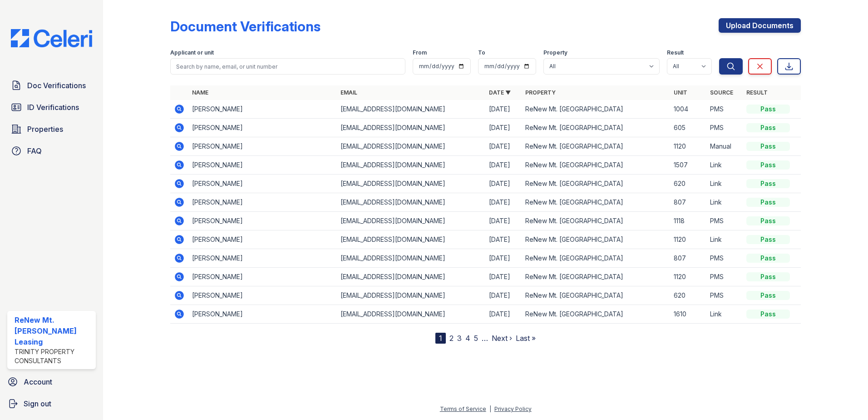 The height and width of the screenshot is (420, 868). I want to click on a: Next ›, so click(502, 338).